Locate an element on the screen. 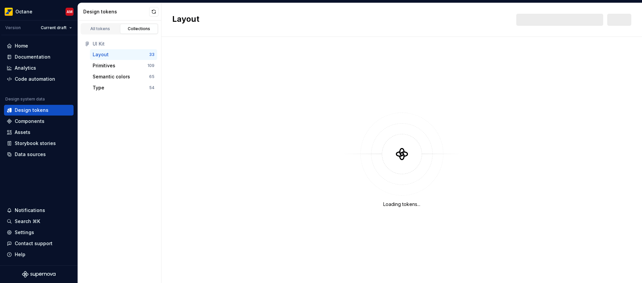 This screenshot has width=642, height=283. button: Search ⌘K is located at coordinates (39, 221).